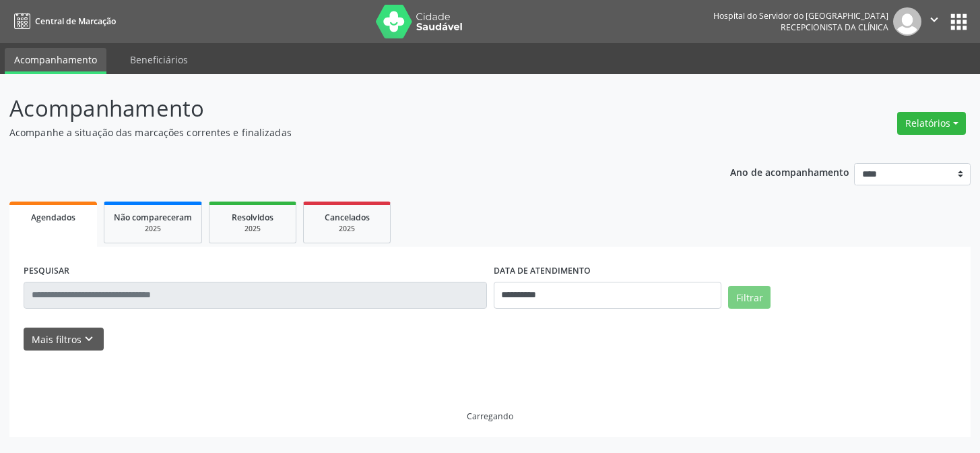 The width and height of the screenshot is (980, 453). Describe the element at coordinates (55, 61) in the screenshot. I see `a: Acompanhamento` at that location.